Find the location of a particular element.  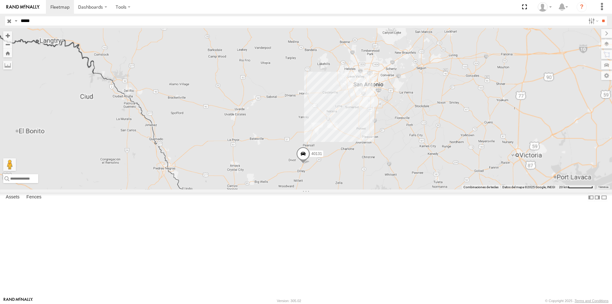

label: Dock Summary Table to the Left is located at coordinates (591, 197).